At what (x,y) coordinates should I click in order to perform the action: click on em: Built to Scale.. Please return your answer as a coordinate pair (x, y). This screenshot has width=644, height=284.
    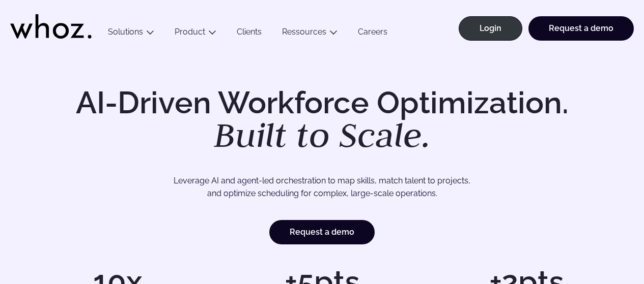
    Looking at the image, I should click on (322, 135).